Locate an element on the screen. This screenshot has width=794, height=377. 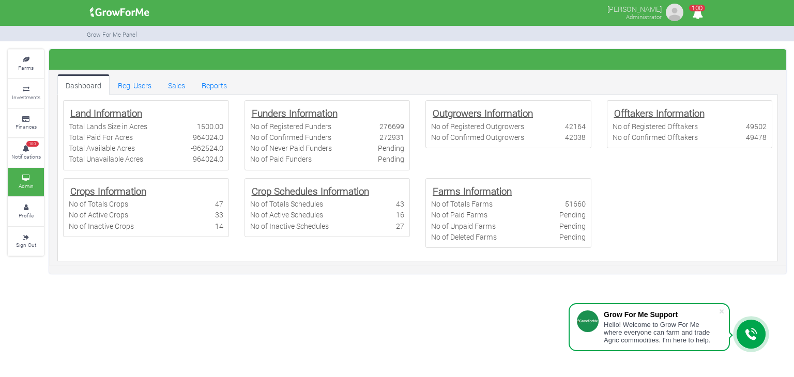
div: 276699 is located at coordinates (392, 126).